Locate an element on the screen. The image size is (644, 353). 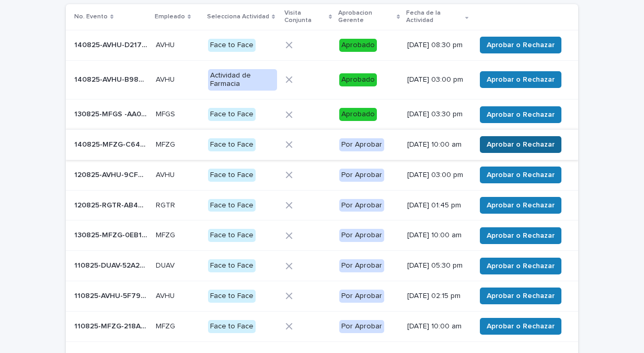
p: 110825-DUAV-52A22A is located at coordinates (112, 264).